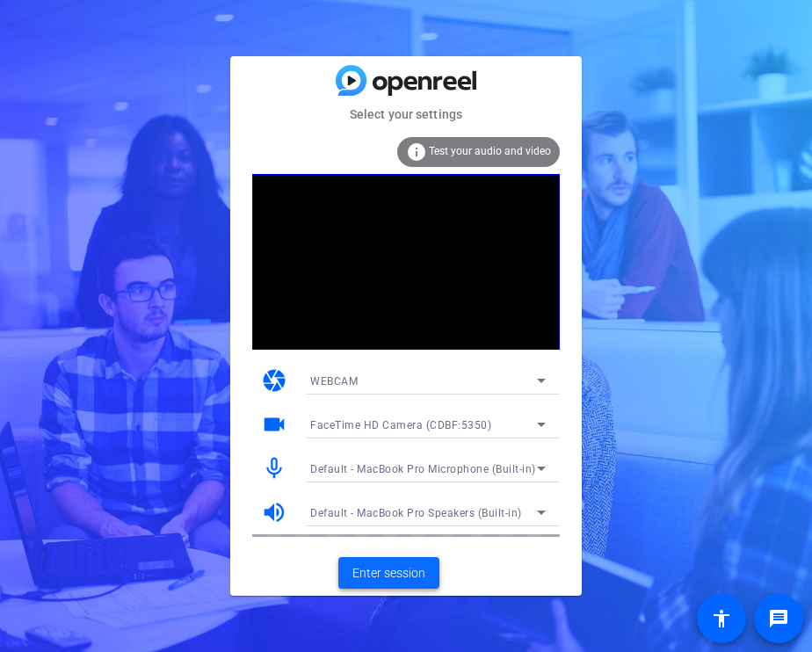 The image size is (812, 652). I want to click on span: Default - MacBook Pro Microphone (Built-in), so click(422, 469).